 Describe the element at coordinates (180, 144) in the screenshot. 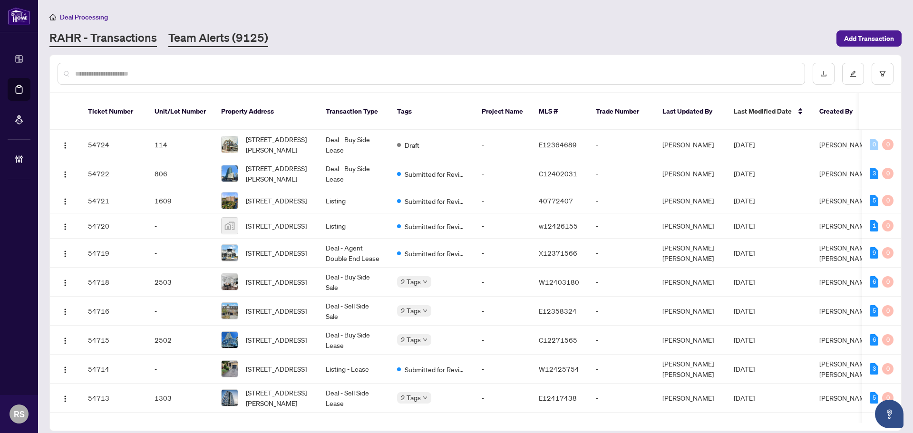

I see `td: 114` at that location.